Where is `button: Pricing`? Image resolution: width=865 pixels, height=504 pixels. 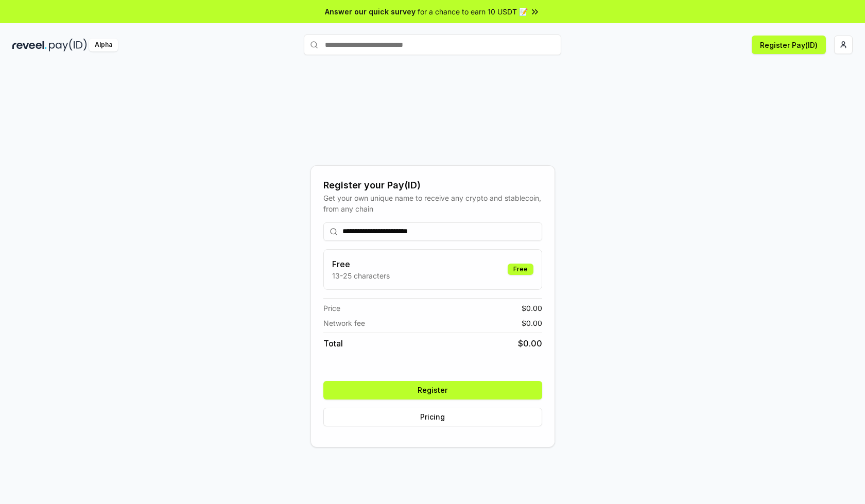 button: Pricing is located at coordinates (432, 417).